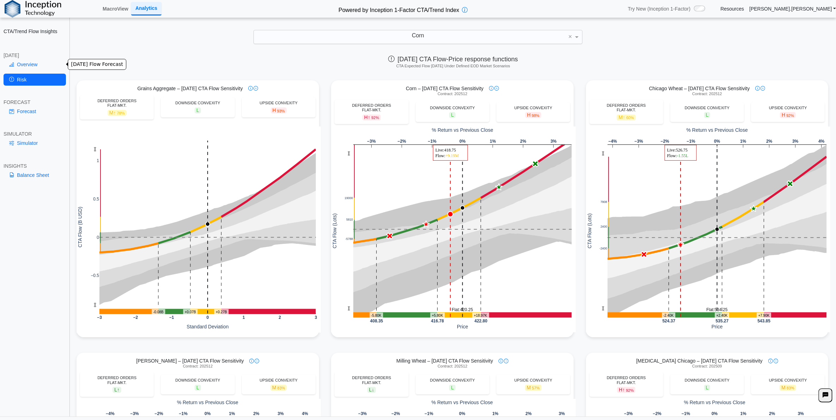 Image resolution: width=836 pixels, height=420 pixels. What do you see at coordinates (35, 134) in the screenshot?
I see `div: SIMULATOR` at bounding box center [35, 134].